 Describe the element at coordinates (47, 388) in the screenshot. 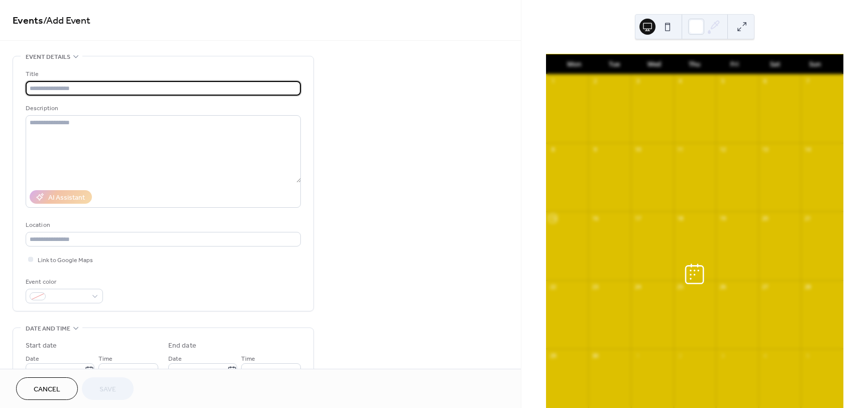

I see `button: Cancel` at that location.